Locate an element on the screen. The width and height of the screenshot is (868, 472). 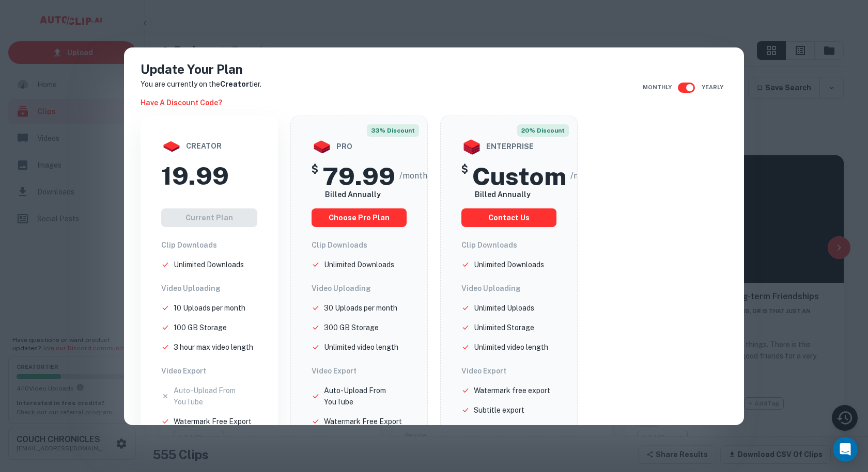
h4: Update Your Plan is located at coordinates (201, 69).